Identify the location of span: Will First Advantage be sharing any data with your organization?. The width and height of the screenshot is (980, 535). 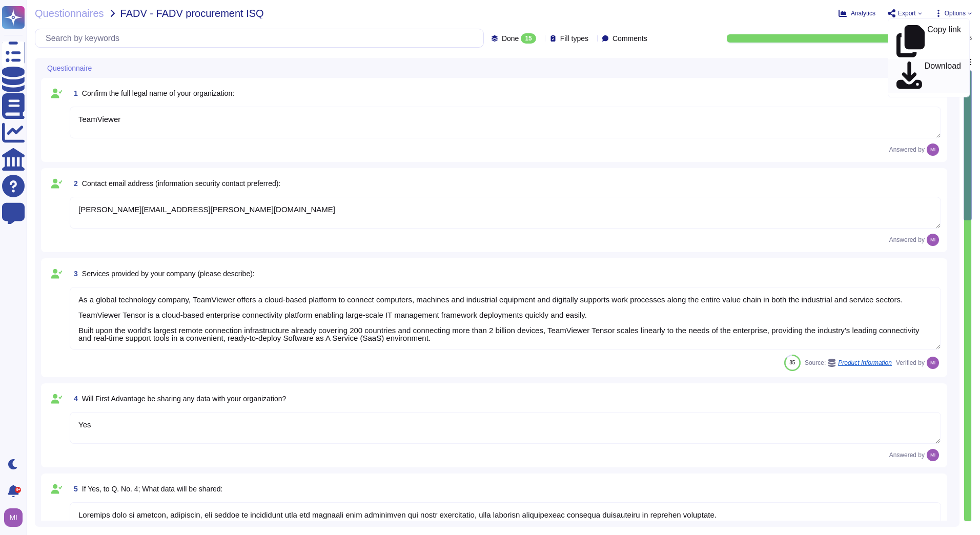
(184, 399).